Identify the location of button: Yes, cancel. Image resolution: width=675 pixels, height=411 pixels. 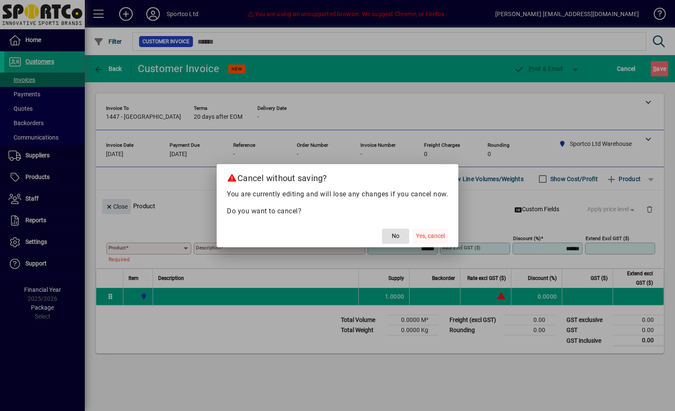
(430, 236).